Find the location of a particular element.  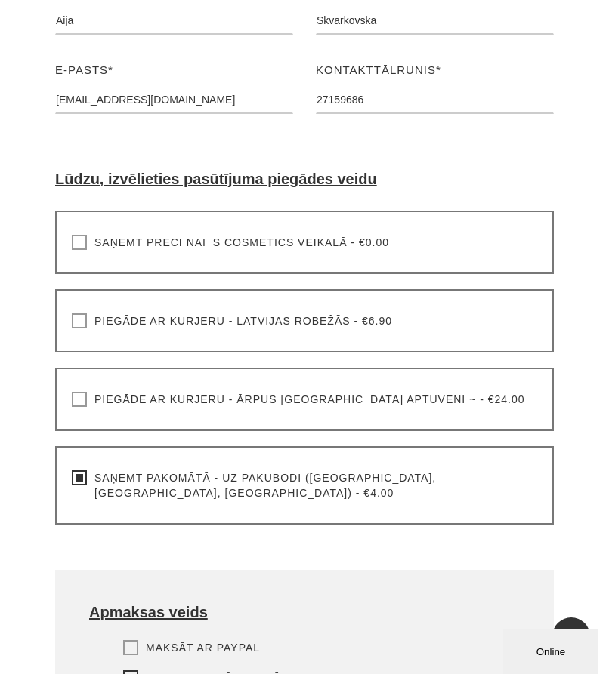

label: Piegāde ar kurjeru - Latvijas robežās - €6.90 is located at coordinates (232, 321).